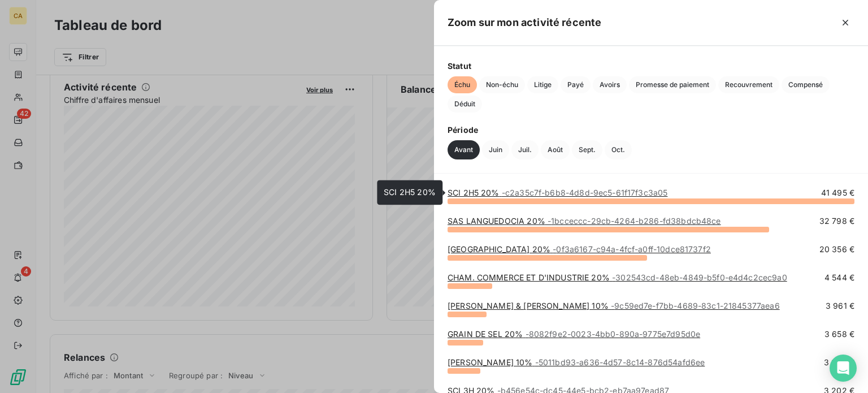 Image resolution: width=868 pixels, height=393 pixels. What do you see at coordinates (672, 85) in the screenshot?
I see `button: Promesse de paiement` at bounding box center [672, 85].